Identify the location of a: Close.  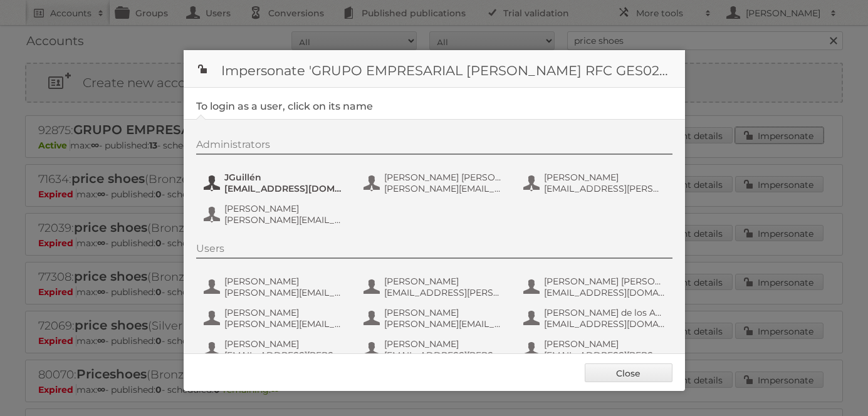
(629, 373).